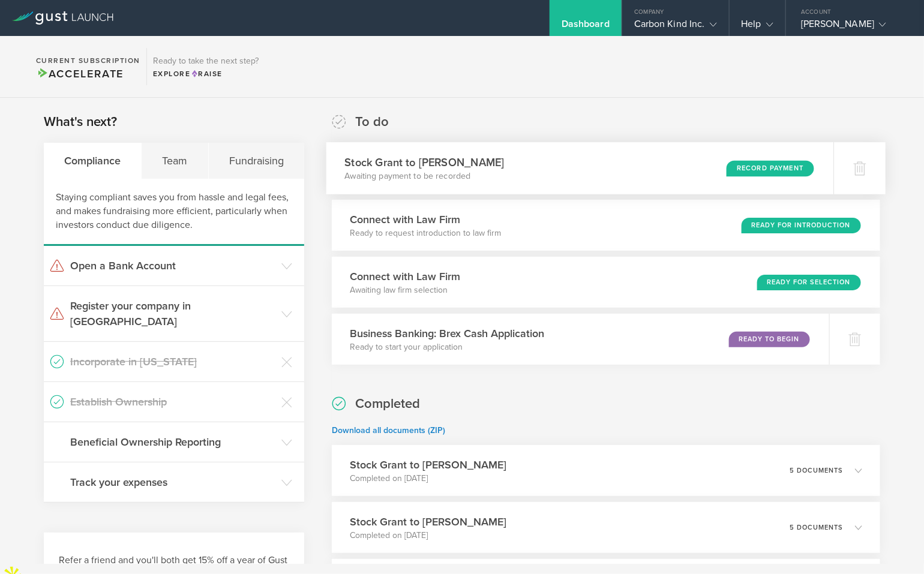  I want to click on h3: Beneficial Ownership Reporting, so click(173, 442).